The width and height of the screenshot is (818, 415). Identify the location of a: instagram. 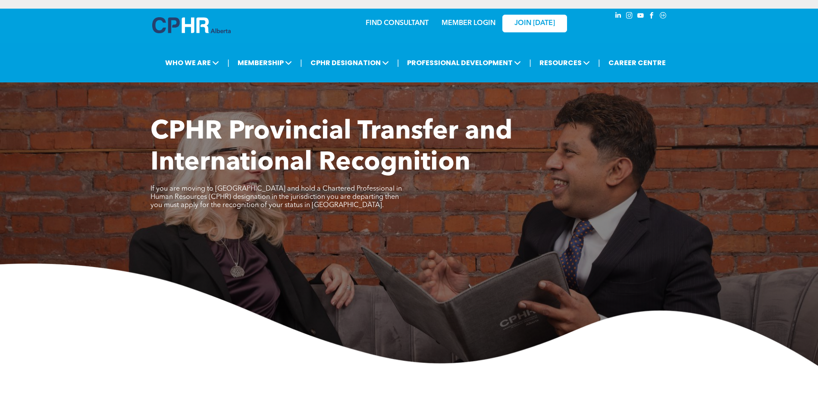
(630, 16).